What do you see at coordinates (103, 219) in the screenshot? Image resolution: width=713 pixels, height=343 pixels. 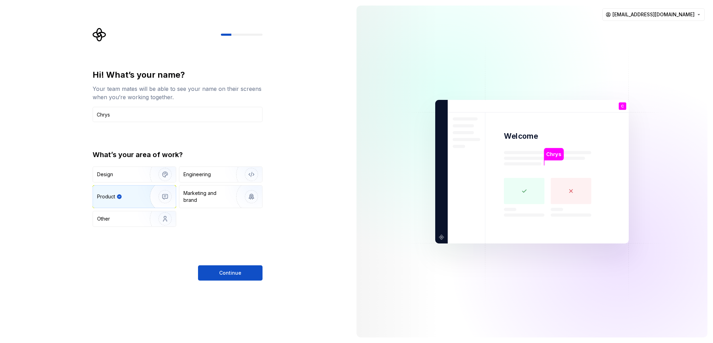 I see `div: Other` at bounding box center [103, 219].